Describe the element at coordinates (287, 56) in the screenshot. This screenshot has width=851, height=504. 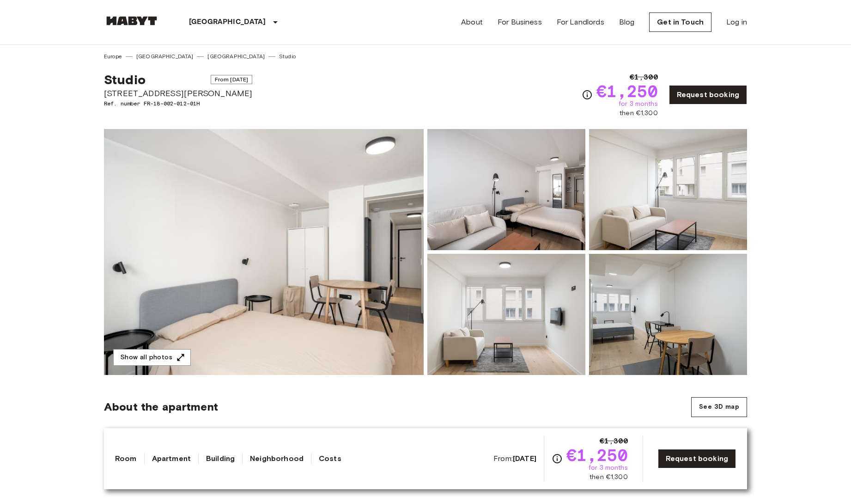
I see `a: Studio` at that location.